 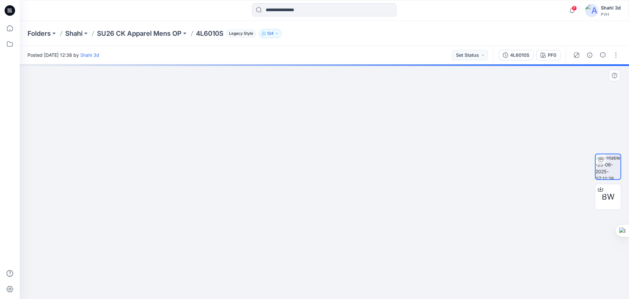 What do you see at coordinates (592, 10) in the screenshot?
I see `img: avatar` at bounding box center [592, 10].